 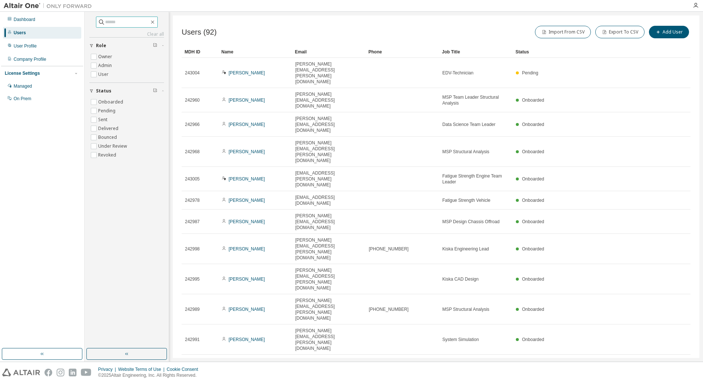 I want to click on label: Under Review, so click(x=113, y=146).